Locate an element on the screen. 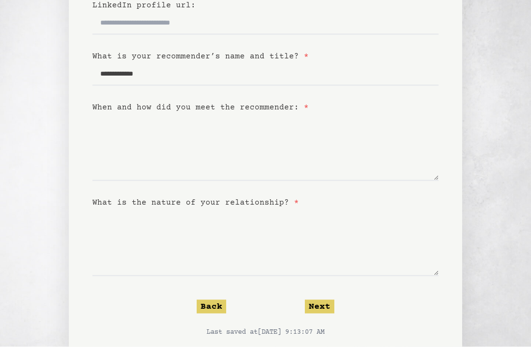  button: Next is located at coordinates (319, 307).